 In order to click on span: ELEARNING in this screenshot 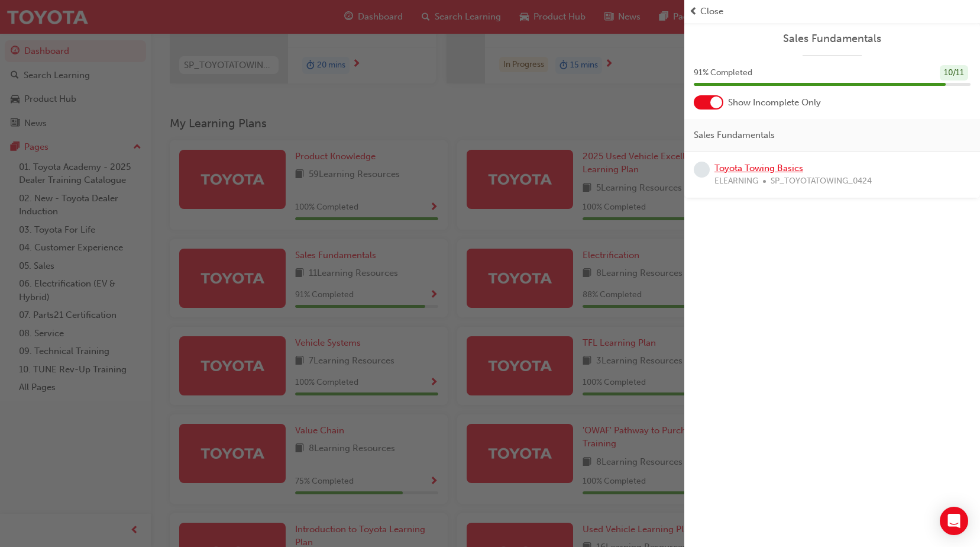, I will do `click(737, 181)`.